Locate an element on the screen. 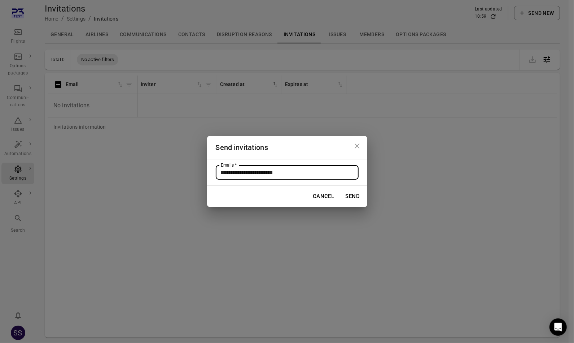  h2: Send invitations is located at coordinates (287, 147).